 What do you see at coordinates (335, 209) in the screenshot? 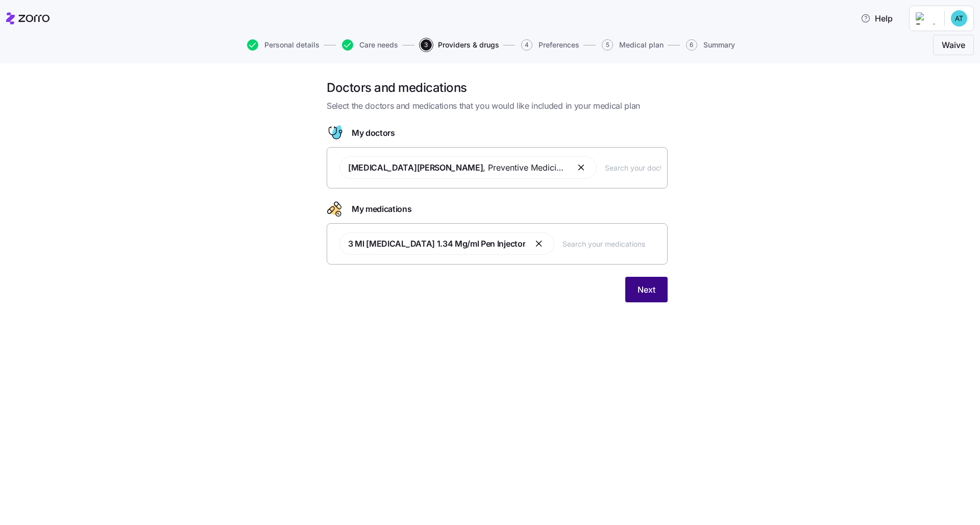
I see `svg: Drugs` at bounding box center [335, 209].